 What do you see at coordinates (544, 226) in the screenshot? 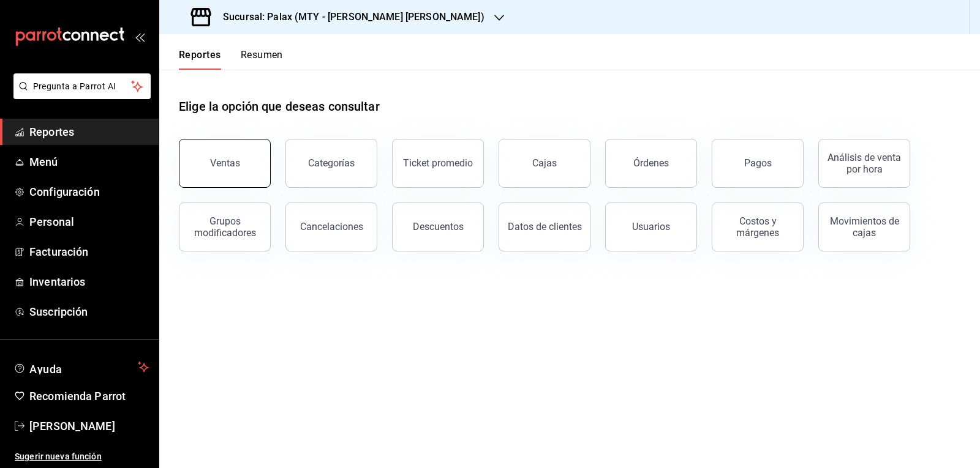
I see `div: Datos de clientes` at bounding box center [544, 226].